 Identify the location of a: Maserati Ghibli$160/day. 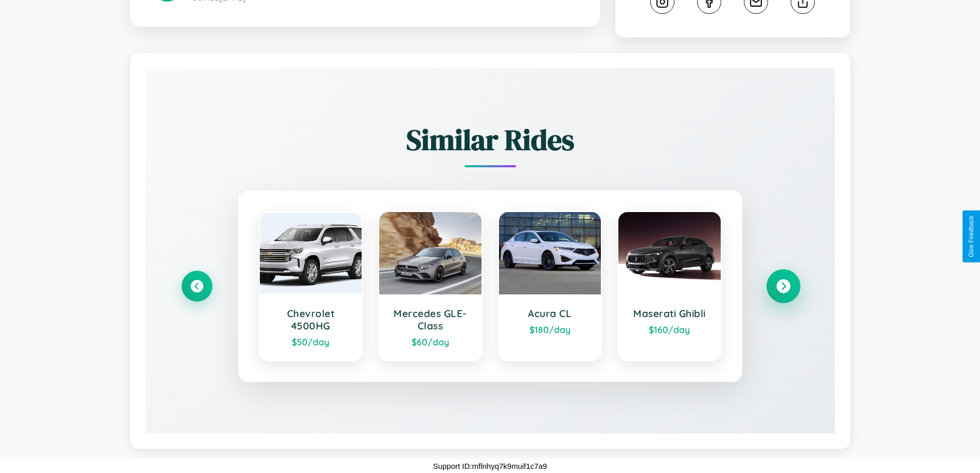
(669, 286).